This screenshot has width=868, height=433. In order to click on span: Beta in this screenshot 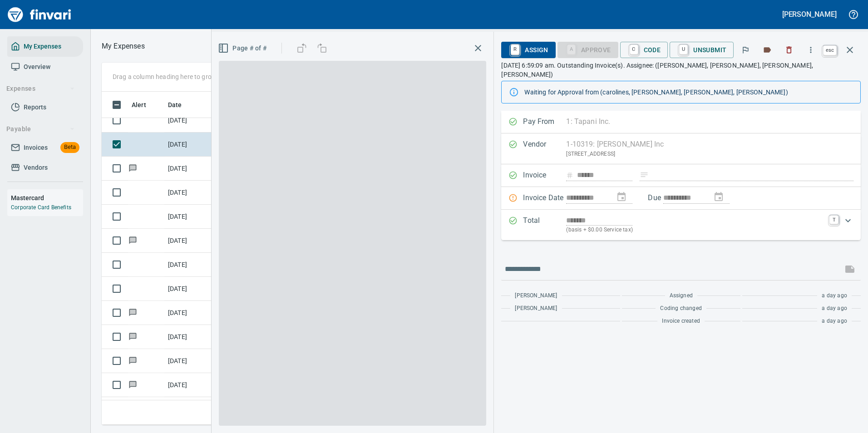, I will do `click(70, 147)`.